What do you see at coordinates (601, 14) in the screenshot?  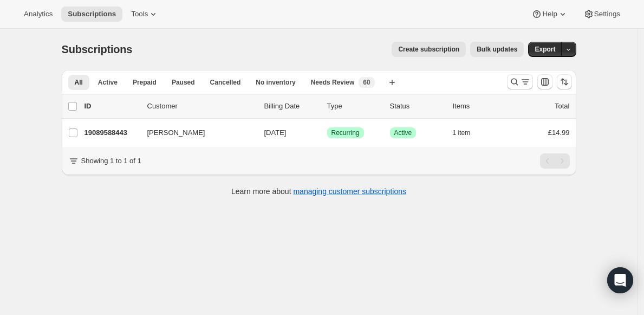 I see `button: Settings` at bounding box center [601, 14].